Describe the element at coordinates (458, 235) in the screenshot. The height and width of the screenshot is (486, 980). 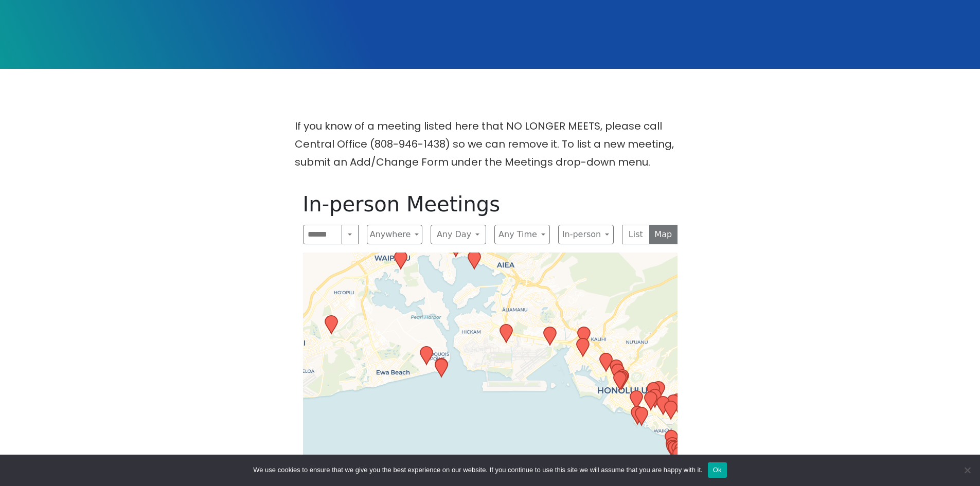
I see `button: Any Day` at that location.